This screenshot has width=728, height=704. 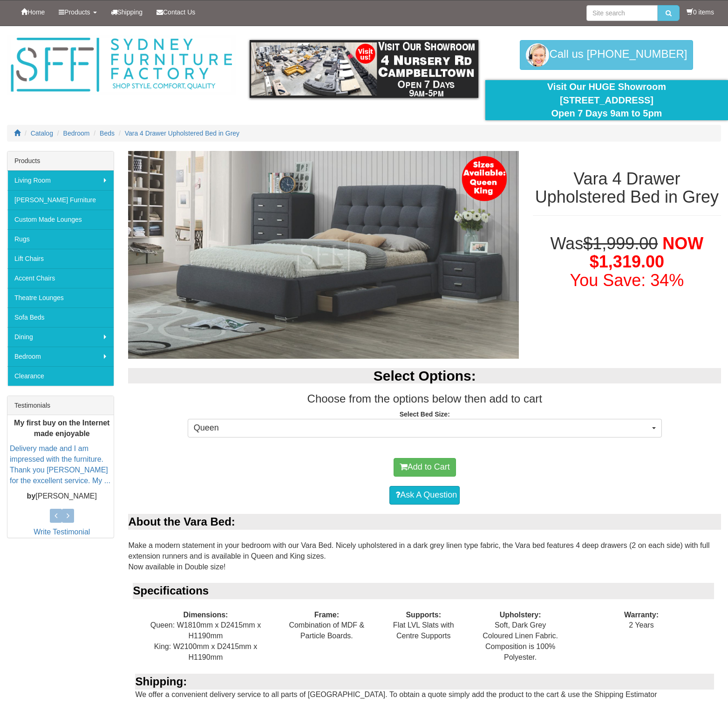 What do you see at coordinates (179, 12) in the screenshot?
I see `span: Contact Us` at bounding box center [179, 12].